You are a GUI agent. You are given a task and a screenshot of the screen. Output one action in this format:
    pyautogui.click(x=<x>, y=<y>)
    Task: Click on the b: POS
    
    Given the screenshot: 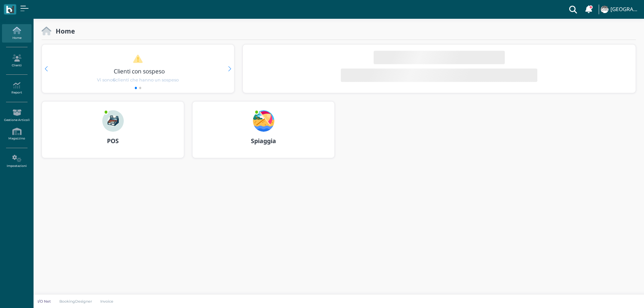 What is the action you would take?
    pyautogui.click(x=113, y=141)
    